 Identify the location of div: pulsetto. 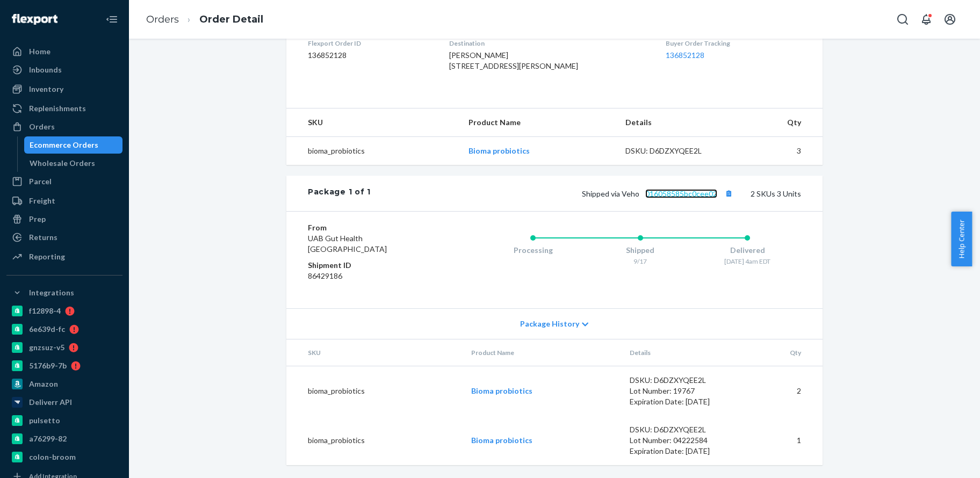
(44, 420).